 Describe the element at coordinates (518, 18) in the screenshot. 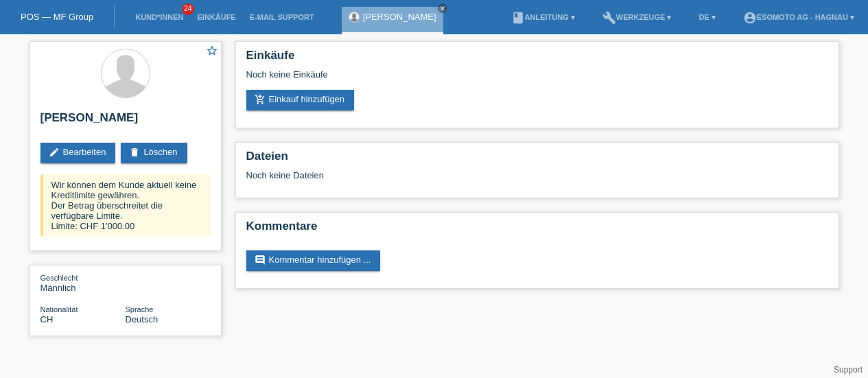

I see `i: book` at that location.